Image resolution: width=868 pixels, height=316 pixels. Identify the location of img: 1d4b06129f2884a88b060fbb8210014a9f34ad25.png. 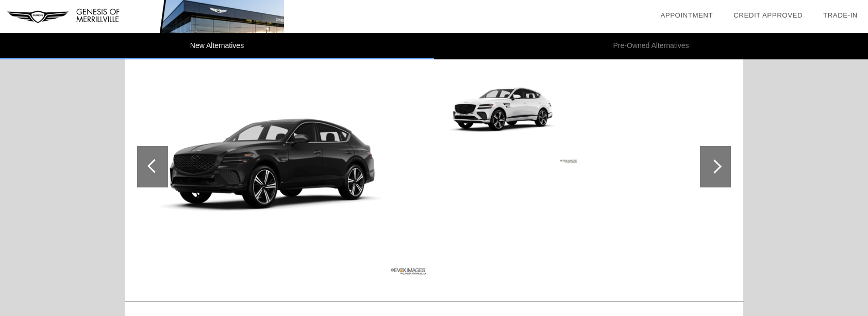
(508, 110).